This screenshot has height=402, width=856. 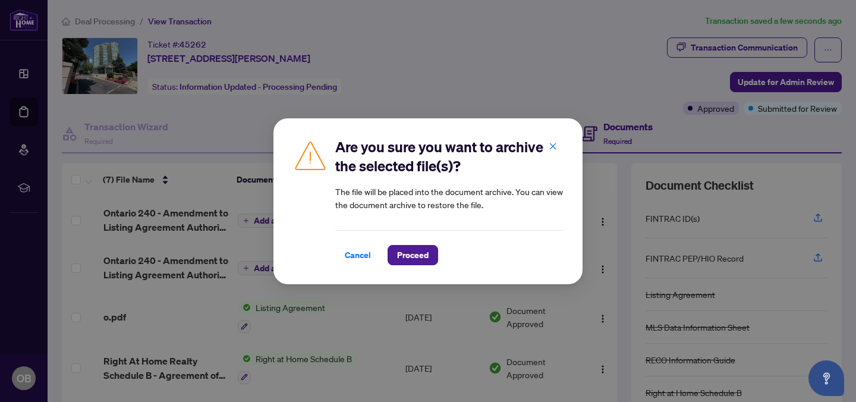 What do you see at coordinates (358, 255) in the screenshot?
I see `button: Cancel` at bounding box center [358, 255].